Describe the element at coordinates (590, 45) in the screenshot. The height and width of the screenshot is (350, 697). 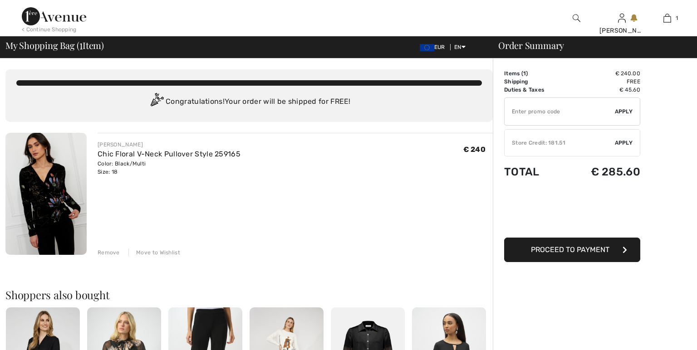
I see `div: Order Summary` at that location.